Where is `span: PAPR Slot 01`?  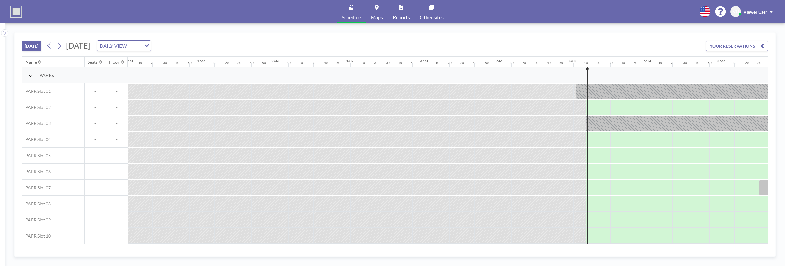
span: PAPR Slot 01 is located at coordinates (37, 91).